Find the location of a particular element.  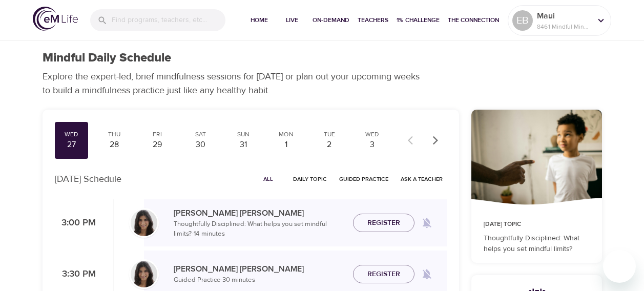

p: Thoughtfully Disciplined: What helps you set mindful limits? · 14 minutes is located at coordinates (259, 229).